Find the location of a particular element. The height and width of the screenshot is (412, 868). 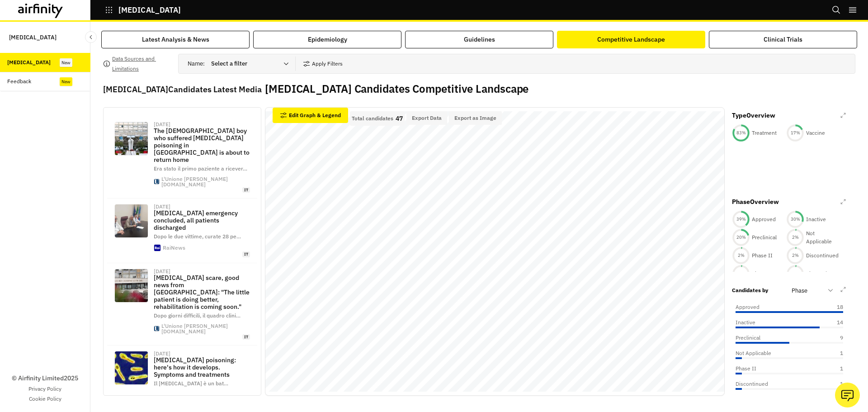

p: 9 is located at coordinates (832, 338).